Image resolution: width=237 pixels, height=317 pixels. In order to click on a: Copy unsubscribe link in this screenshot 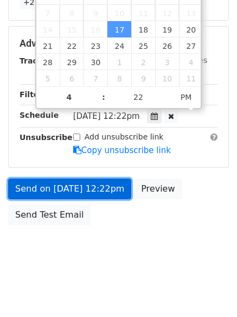, I will do `click(122, 150)`.